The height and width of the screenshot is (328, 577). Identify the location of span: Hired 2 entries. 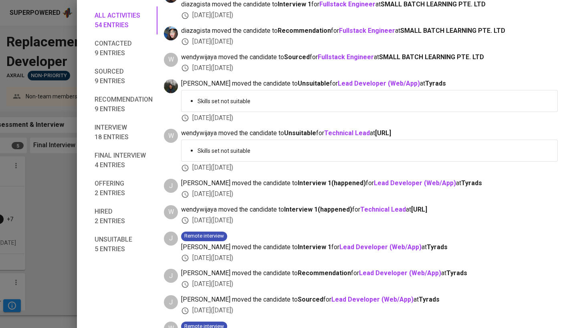
(123, 217).